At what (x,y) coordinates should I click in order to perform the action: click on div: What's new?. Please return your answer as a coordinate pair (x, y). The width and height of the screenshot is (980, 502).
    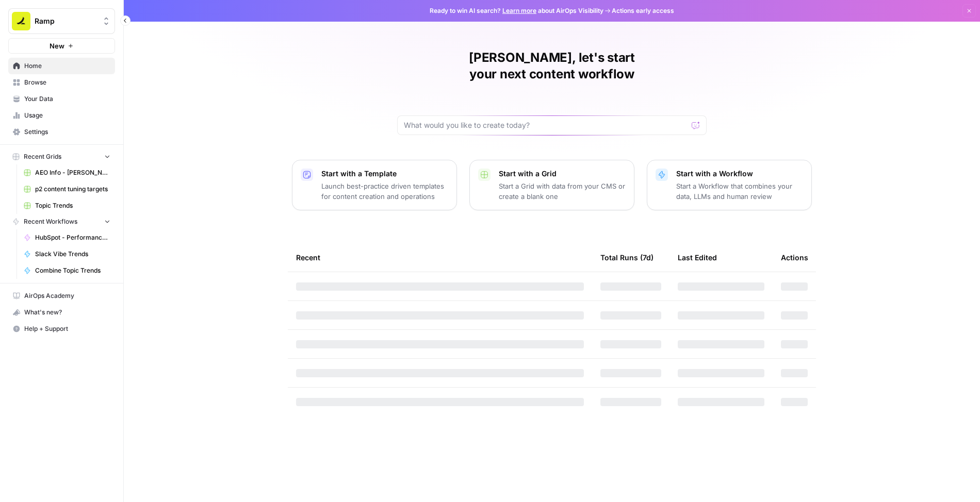
    Looking at the image, I should click on (61, 312).